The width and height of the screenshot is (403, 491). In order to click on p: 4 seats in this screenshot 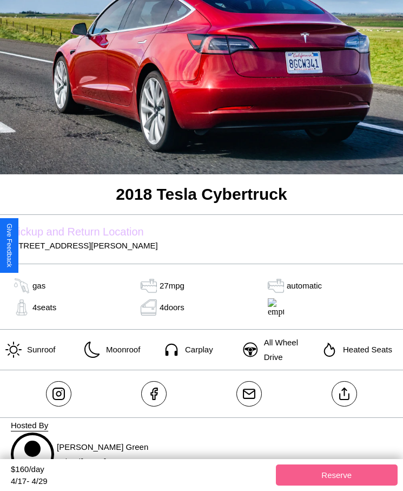, I will do `click(44, 307)`.